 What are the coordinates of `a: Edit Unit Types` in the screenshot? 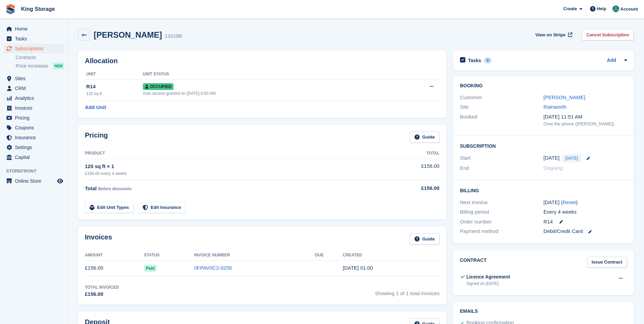 It's located at (109, 208).